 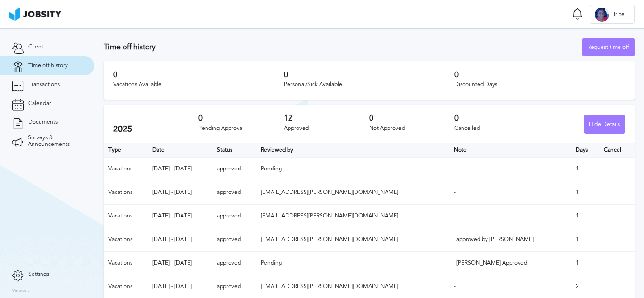 I want to click on th: Days, so click(x=585, y=150).